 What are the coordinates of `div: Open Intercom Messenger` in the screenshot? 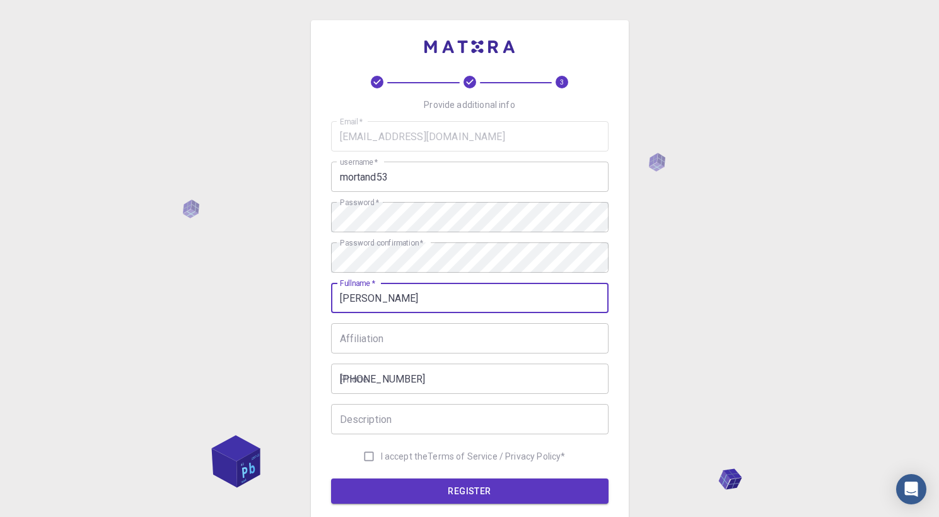 It's located at (911, 489).